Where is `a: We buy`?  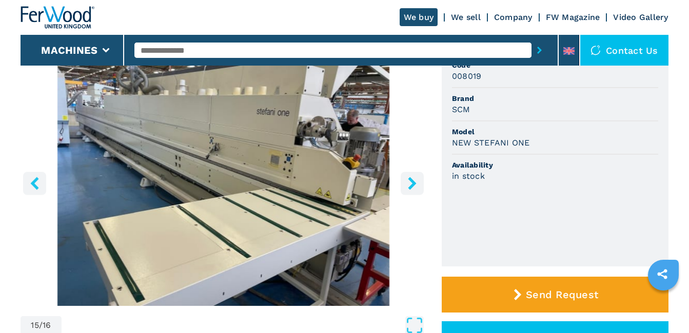
a: We buy is located at coordinates (418, 17).